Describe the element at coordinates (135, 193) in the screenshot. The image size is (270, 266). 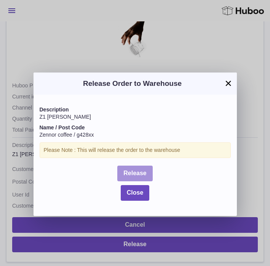
I see `button: Close` at that location.